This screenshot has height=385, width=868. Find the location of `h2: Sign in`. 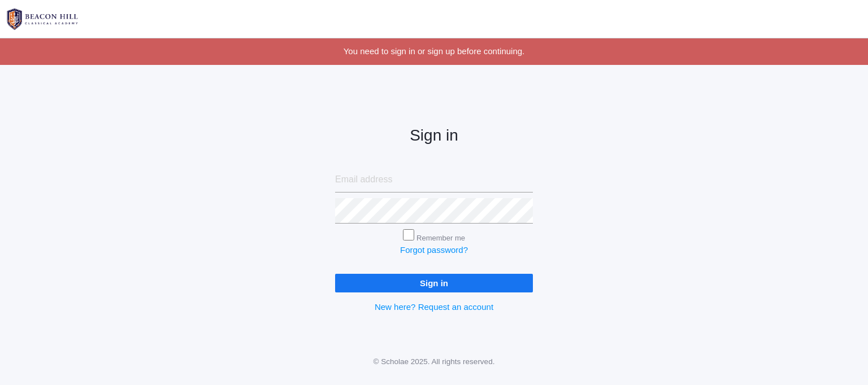

h2: Sign in is located at coordinates (434, 135).